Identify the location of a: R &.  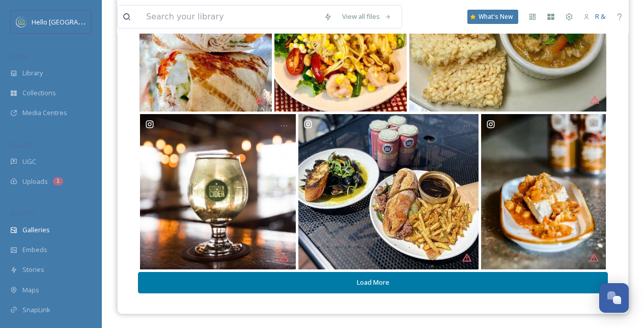
(594, 16).